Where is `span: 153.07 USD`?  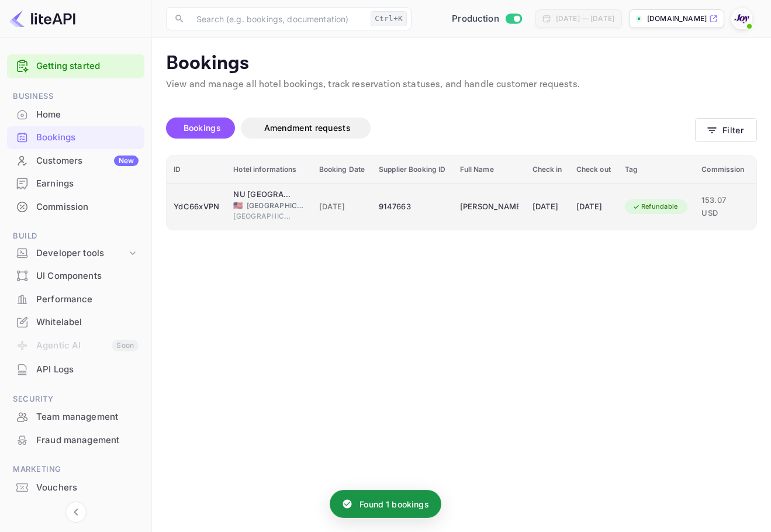 span: 153.07 USD is located at coordinates (723, 207).